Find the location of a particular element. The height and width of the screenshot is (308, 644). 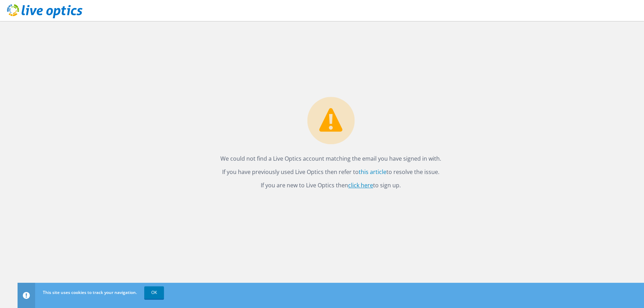

a: this article is located at coordinates (372, 172).